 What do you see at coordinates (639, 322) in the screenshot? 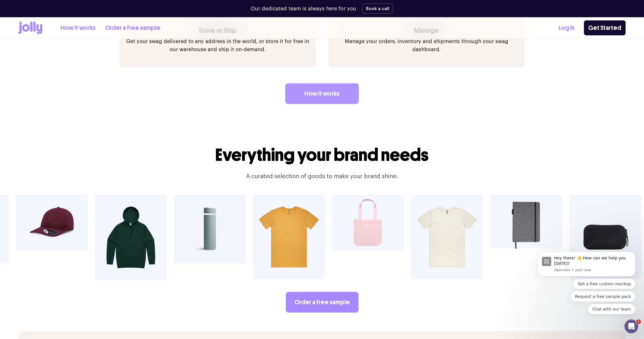
I see `span: 1` at bounding box center [639, 322].